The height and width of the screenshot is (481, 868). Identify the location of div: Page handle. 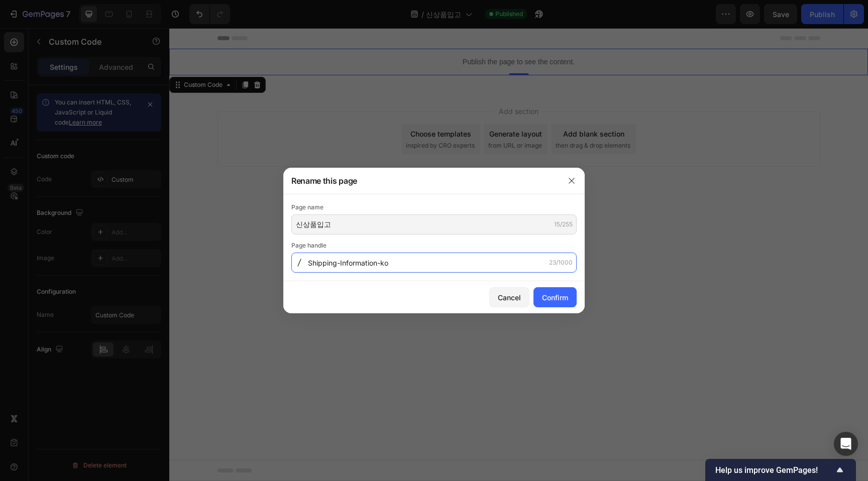
(434, 246).